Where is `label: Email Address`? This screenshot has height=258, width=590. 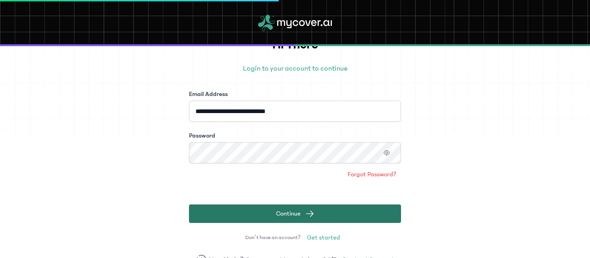 label: Email Address is located at coordinates (208, 94).